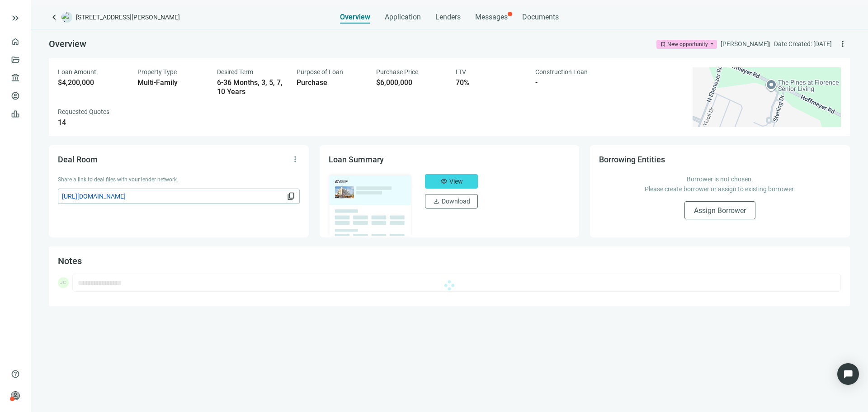 This screenshot has width=868, height=412. I want to click on span: account_balance, so click(14, 78).